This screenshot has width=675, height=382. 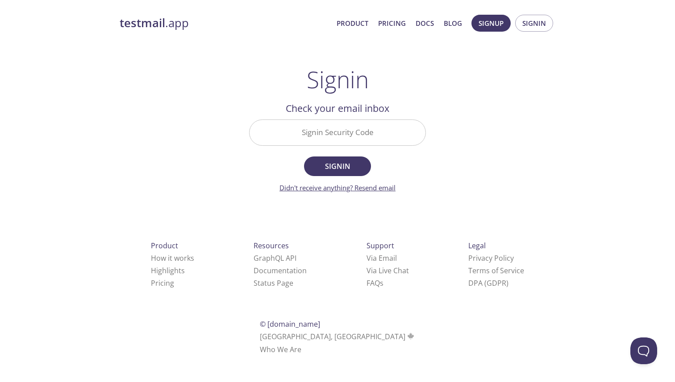 What do you see at coordinates (337, 108) in the screenshot?
I see `h2: Check your email inbox` at bounding box center [337, 108].